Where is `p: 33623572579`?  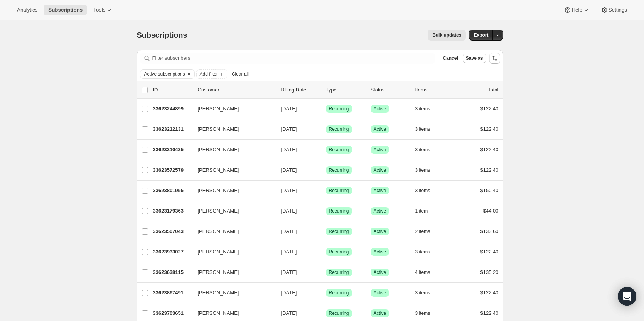 p: 33623572579 is located at coordinates (173, 170).